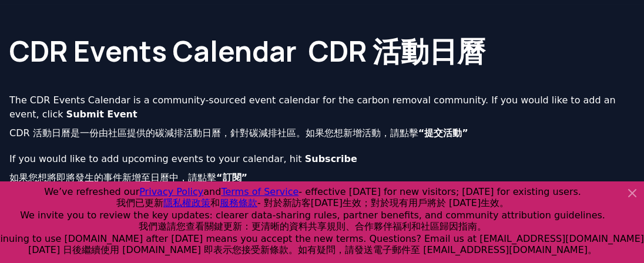 Image resolution: width=644 pixels, height=263 pixels. What do you see at coordinates (443, 133) in the screenshot?
I see `b: “提交活動”` at bounding box center [443, 133].